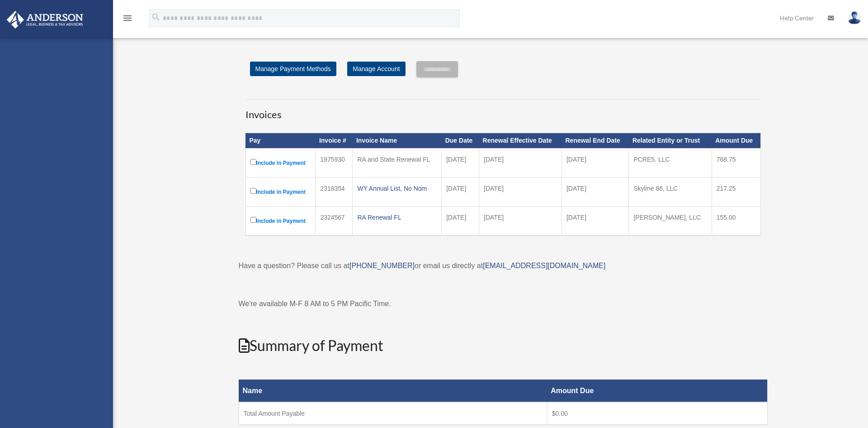 The height and width of the screenshot is (428, 868). Describe the element at coordinates (293, 69) in the screenshot. I see `a: Manage Payment Methods` at that location.